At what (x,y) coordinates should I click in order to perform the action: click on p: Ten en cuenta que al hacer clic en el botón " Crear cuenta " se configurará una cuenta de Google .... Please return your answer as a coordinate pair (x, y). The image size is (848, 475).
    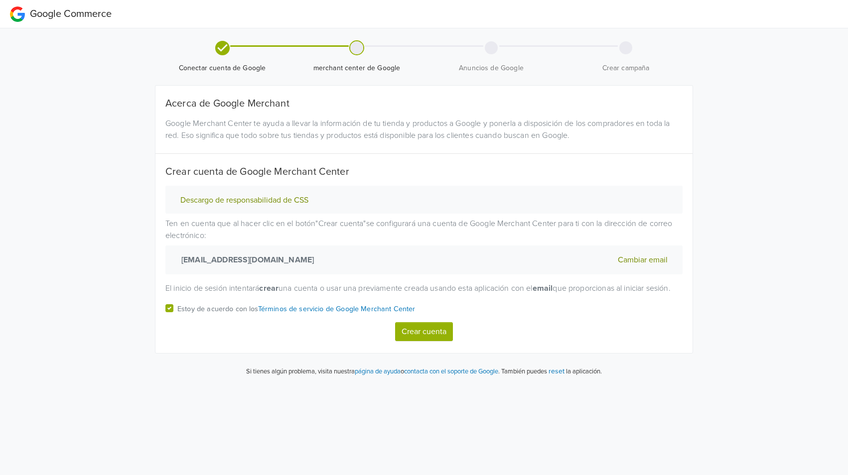
    Looking at the image, I should click on (424, 246).